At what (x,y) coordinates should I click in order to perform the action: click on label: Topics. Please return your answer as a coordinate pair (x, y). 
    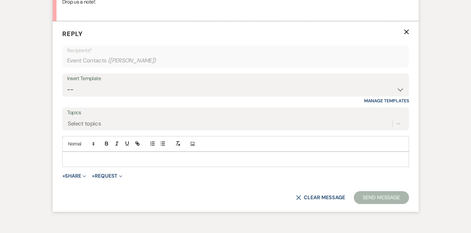
    Looking at the image, I should click on (236, 112).